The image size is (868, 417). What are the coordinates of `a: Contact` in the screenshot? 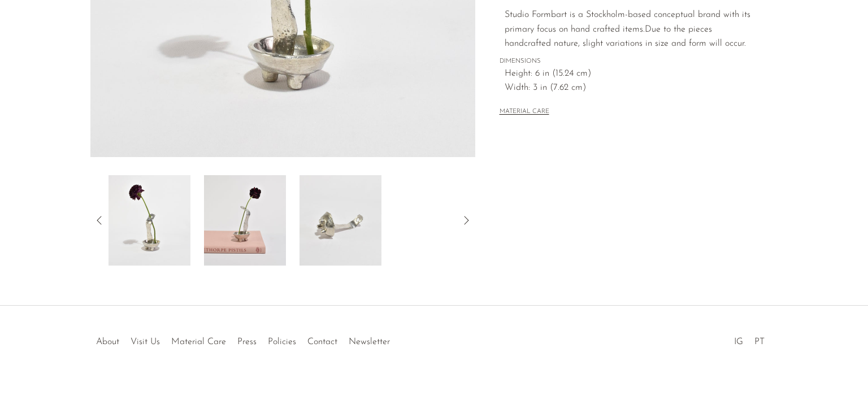 It's located at (322, 342).